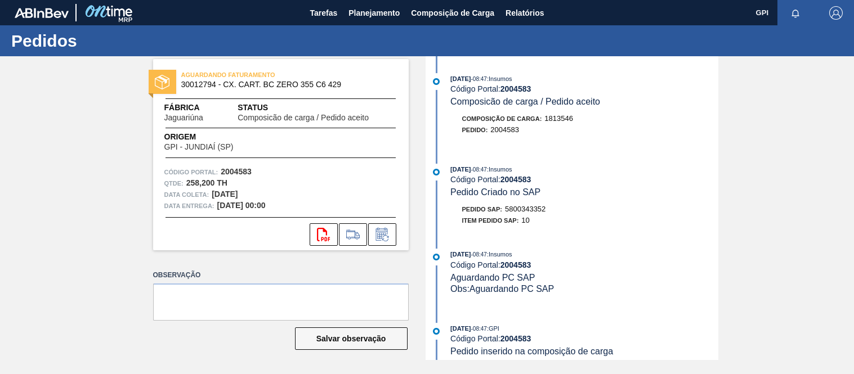 Image resolution: width=854 pixels, height=374 pixels. Describe the element at coordinates (836, 13) in the screenshot. I see `img: Logout` at that location.